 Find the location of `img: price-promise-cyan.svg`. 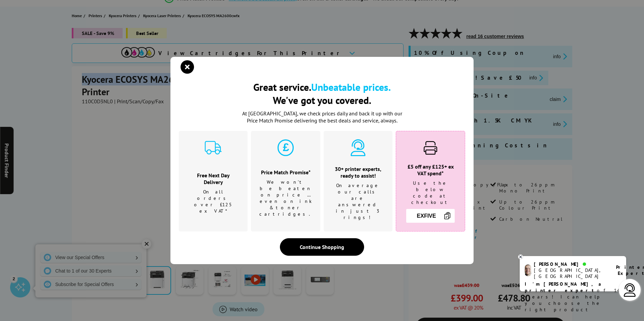

img: price-promise-cyan.svg is located at coordinates (285, 148).